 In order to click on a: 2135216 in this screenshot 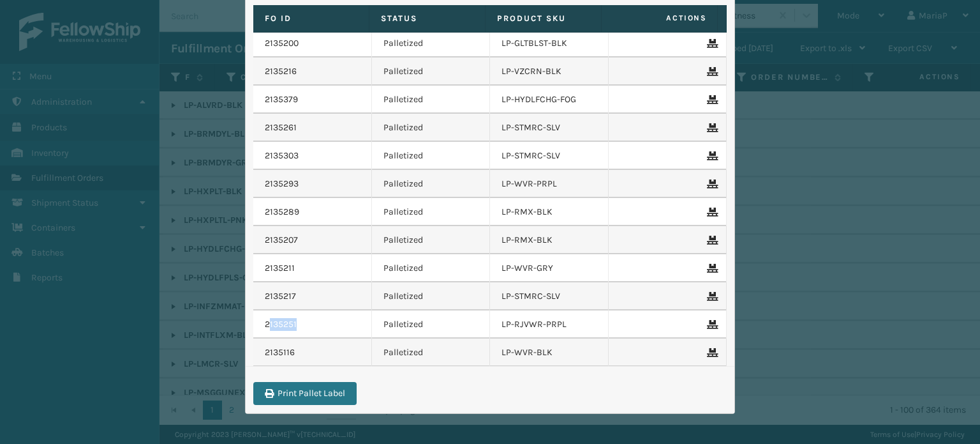, I will do `click(281, 72)`.